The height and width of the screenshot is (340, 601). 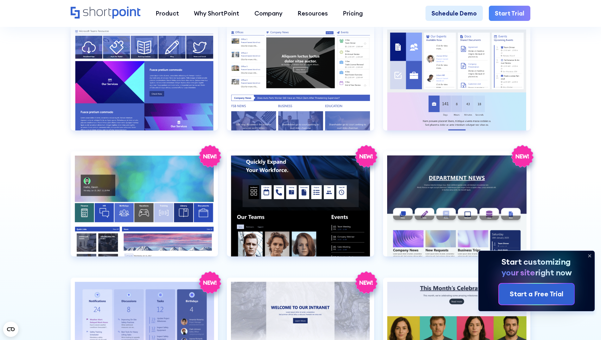 I want to click on a: HR 6, so click(x=457, y=210).